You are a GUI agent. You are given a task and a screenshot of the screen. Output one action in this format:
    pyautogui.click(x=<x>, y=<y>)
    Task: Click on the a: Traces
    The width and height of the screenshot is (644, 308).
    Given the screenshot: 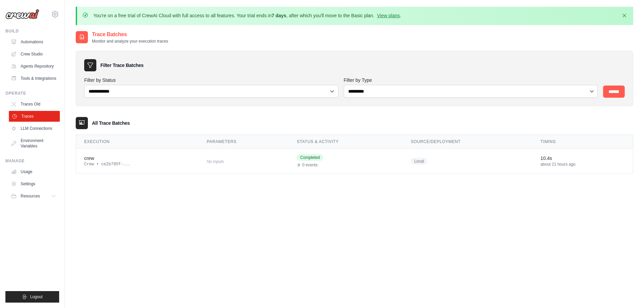 What is the action you would take?
    pyautogui.click(x=34, y=116)
    